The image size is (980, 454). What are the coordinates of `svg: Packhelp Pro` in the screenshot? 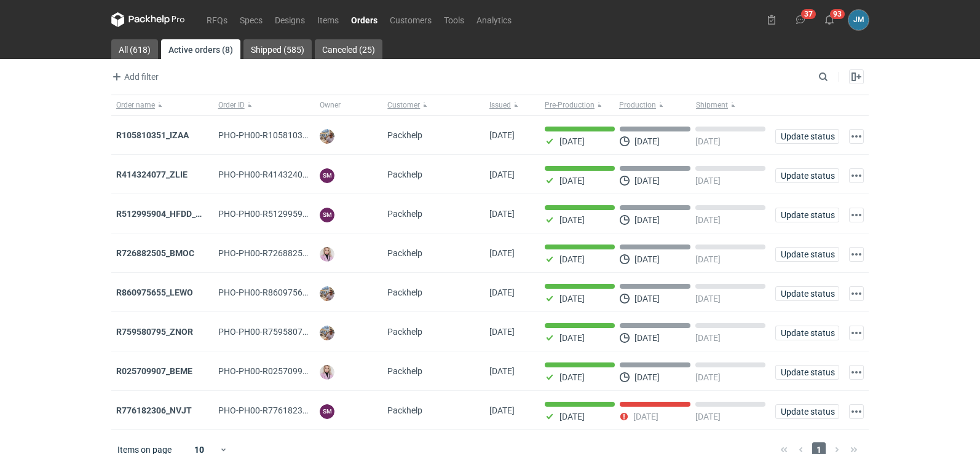 It's located at (148, 20).